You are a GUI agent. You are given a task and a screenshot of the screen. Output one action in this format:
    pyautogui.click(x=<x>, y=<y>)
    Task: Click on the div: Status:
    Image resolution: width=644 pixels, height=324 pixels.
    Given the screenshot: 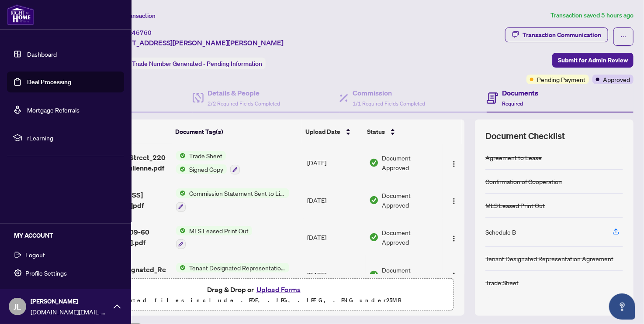 What is the action you would take?
    pyautogui.click(x=187, y=63)
    